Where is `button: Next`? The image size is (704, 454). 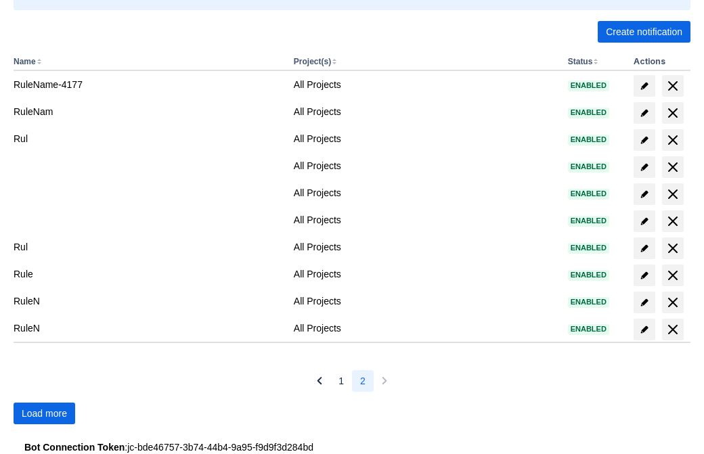
button: Next is located at coordinates (384, 381).